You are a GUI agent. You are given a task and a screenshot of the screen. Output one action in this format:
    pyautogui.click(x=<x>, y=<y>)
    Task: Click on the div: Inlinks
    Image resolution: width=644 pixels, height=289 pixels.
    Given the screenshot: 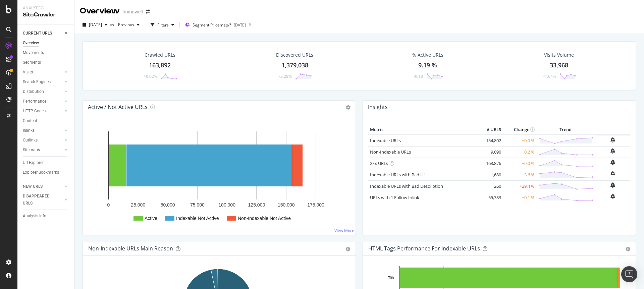 What is the action you would take?
    pyautogui.click(x=29, y=130)
    